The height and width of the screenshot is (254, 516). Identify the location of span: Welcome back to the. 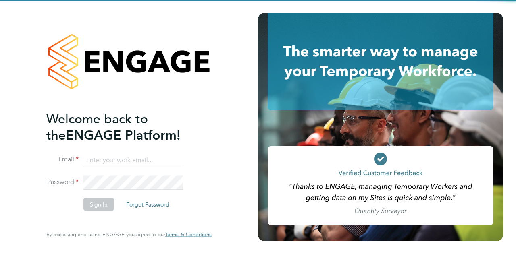
(97, 127).